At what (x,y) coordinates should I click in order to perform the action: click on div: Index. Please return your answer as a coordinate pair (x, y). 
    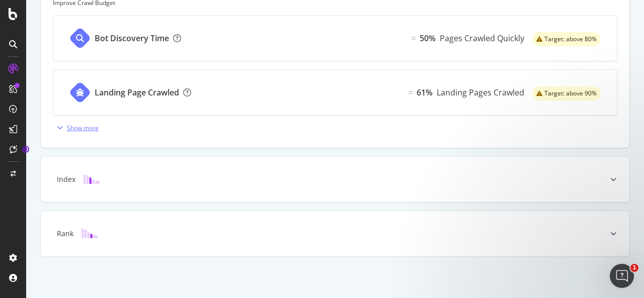
    Looking at the image, I should click on (66, 180).